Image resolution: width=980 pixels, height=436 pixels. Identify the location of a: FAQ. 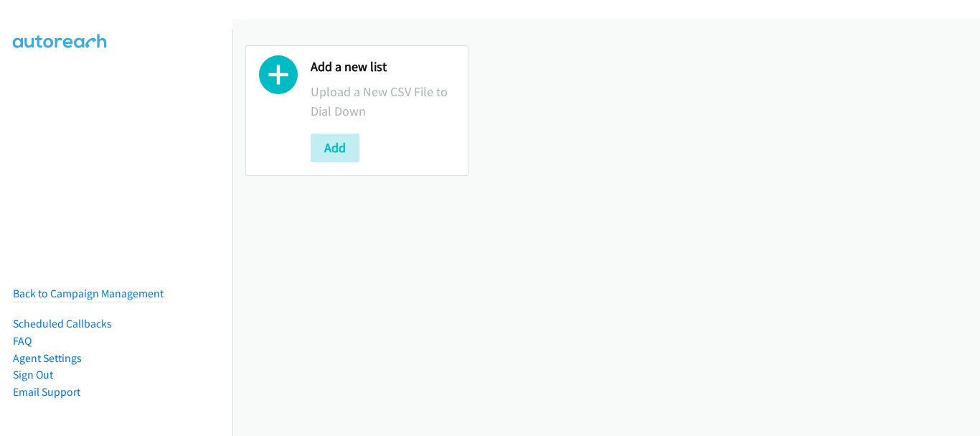
(22, 341).